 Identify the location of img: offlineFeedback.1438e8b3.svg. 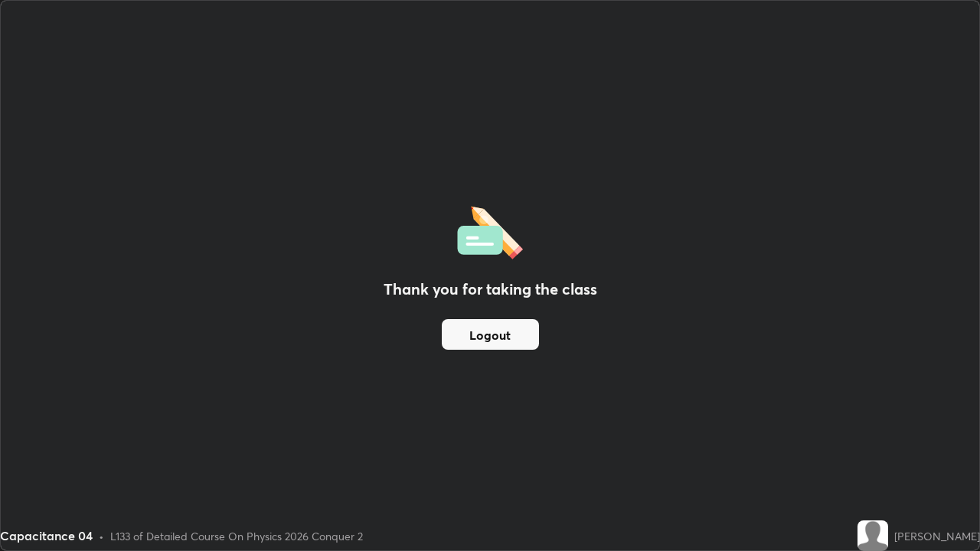
(490, 231).